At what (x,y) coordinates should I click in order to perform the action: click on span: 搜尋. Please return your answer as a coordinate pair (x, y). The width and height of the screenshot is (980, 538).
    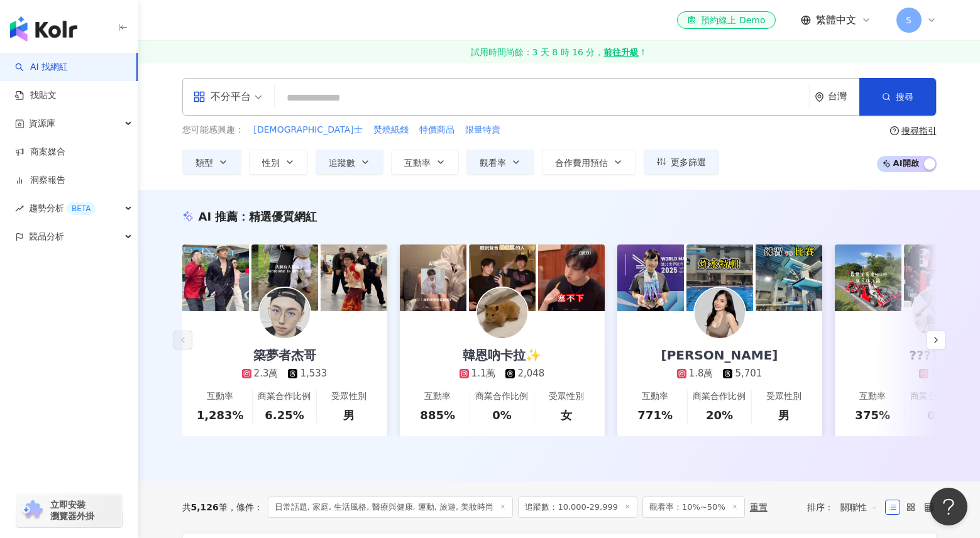
    Looking at the image, I should click on (905, 97).